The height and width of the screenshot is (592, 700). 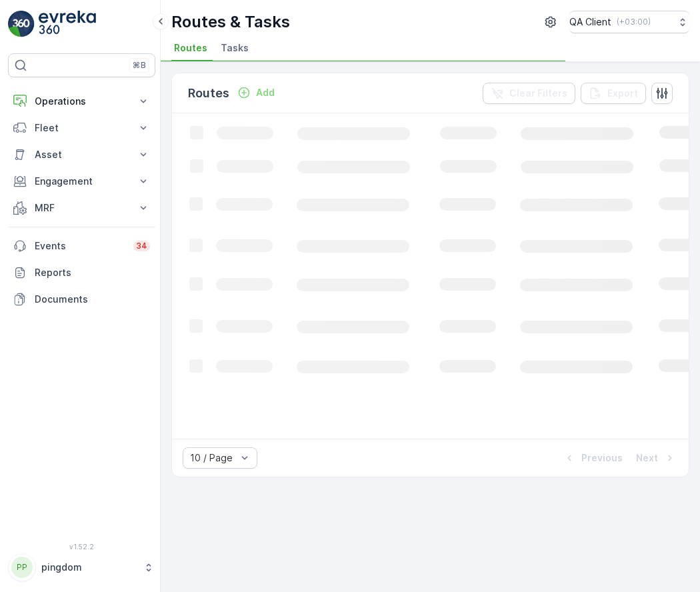 What do you see at coordinates (633, 22) in the screenshot?
I see `p: ( +03:00 )` at bounding box center [633, 22].